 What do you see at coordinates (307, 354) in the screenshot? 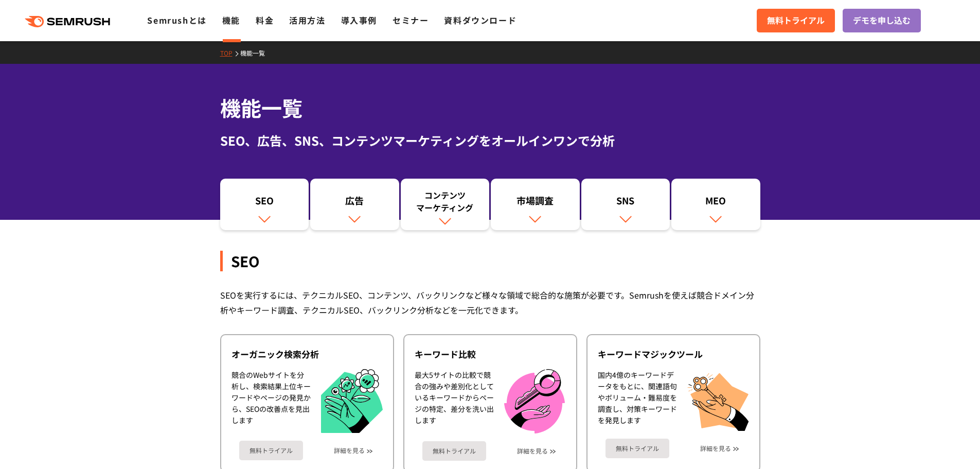
I see `div: オーガニック検索分析` at bounding box center [307, 354].